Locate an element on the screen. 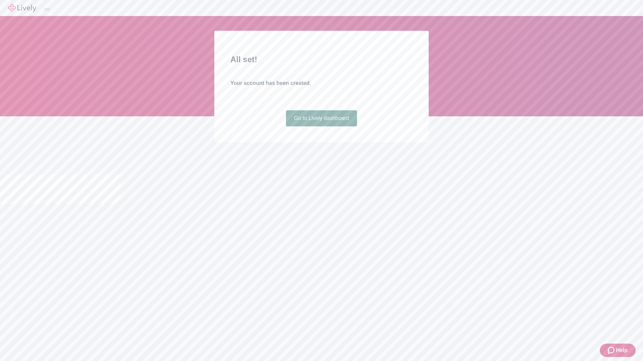 The image size is (643, 361). span: Help is located at coordinates (621, 351).